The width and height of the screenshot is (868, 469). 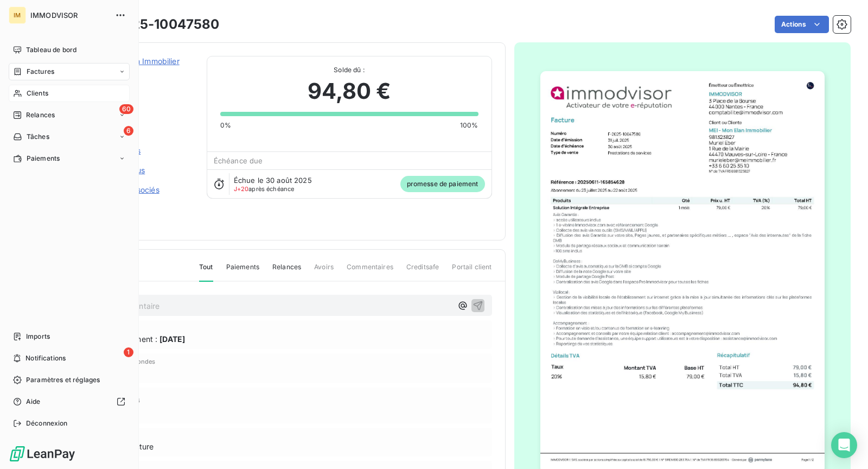 I want to click on span: Tableau de bord, so click(x=51, y=50).